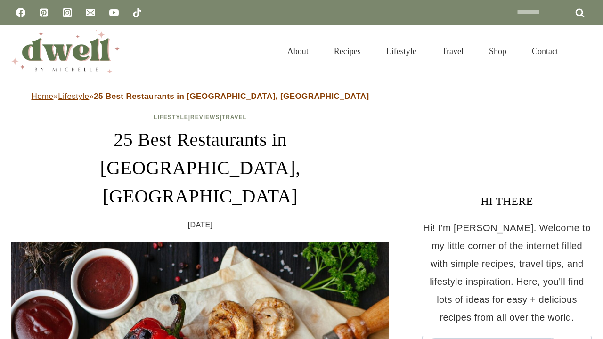 This screenshot has height=339, width=603. What do you see at coordinates (205, 117) in the screenshot?
I see `a: Reviews` at bounding box center [205, 117].